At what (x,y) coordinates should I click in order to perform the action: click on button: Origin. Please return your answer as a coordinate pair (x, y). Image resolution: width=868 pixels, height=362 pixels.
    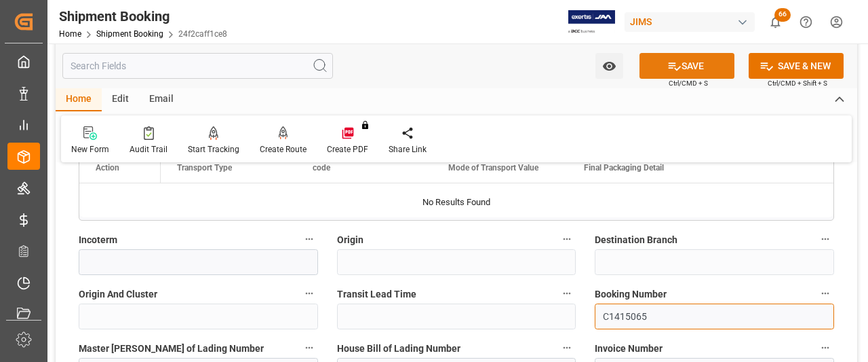
    Looking at the image, I should click on (567, 239).